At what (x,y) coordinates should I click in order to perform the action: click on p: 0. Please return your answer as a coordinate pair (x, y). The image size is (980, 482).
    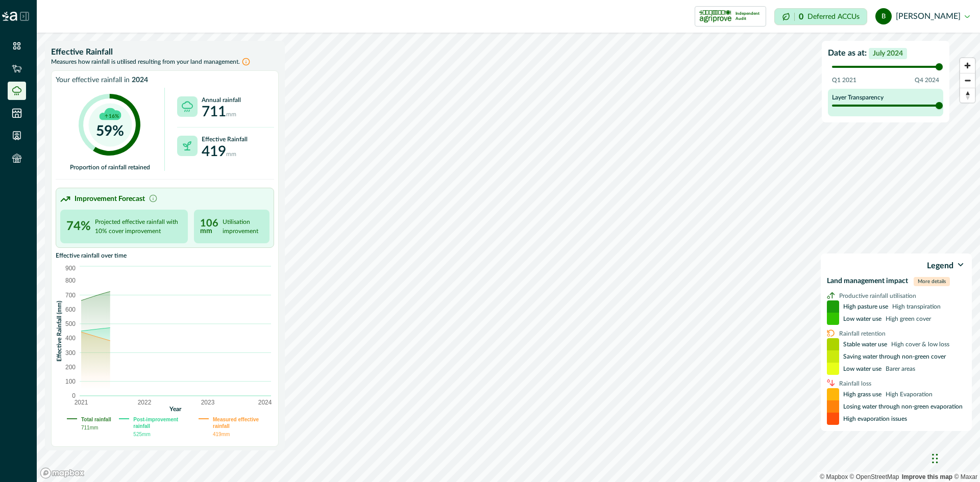
    Looking at the image, I should click on (801, 17).